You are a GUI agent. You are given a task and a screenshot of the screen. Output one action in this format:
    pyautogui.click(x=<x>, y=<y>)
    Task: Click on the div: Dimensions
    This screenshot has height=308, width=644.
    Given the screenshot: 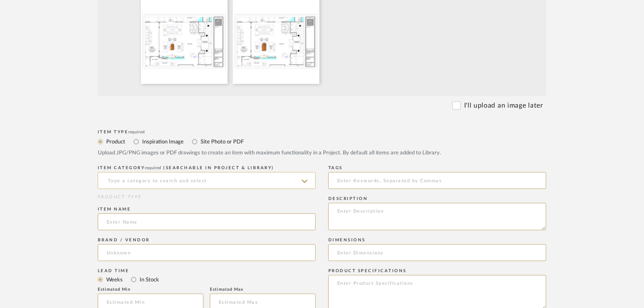 What is the action you would take?
    pyautogui.click(x=437, y=241)
    